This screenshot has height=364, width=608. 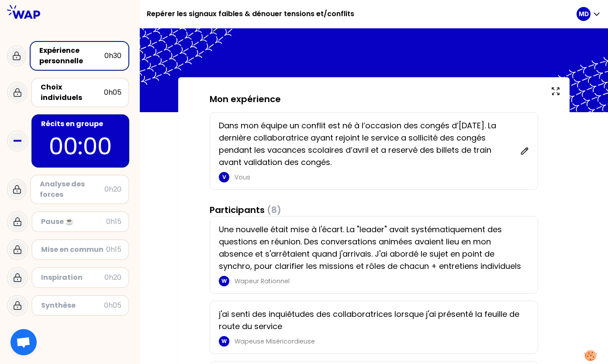 I want to click on h3: Mon expérience, so click(x=374, y=99).